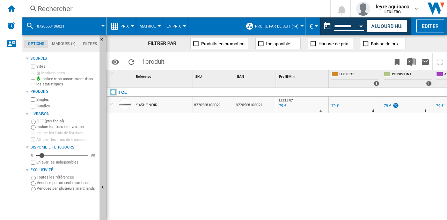  I want to click on input: Singles, so click(33, 100).